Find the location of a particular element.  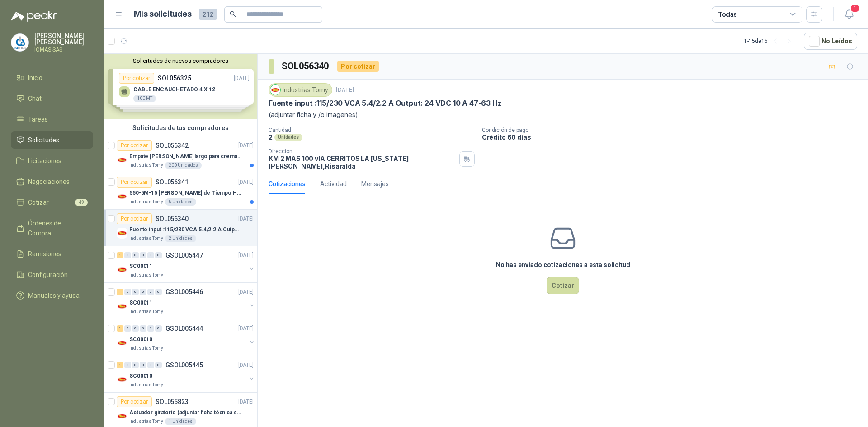

div: Actividad is located at coordinates (333, 184).